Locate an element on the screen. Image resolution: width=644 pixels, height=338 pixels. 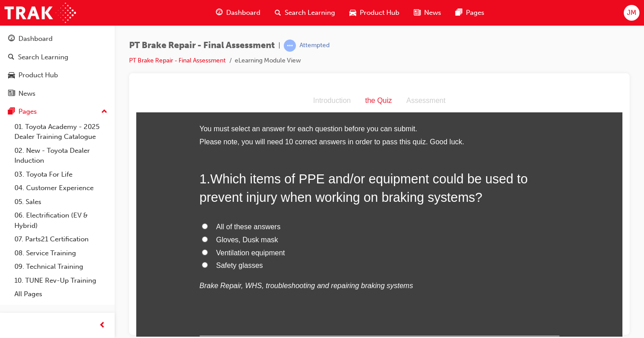
a: Trak is located at coordinates (40, 12).